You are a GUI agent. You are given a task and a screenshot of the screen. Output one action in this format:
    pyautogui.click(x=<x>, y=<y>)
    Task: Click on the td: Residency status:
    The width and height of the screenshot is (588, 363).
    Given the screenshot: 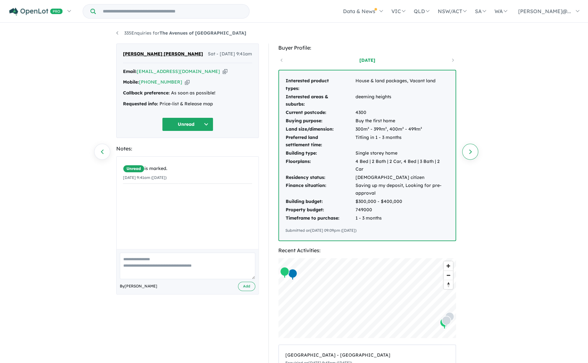 What is the action you would take?
    pyautogui.click(x=320, y=178)
    